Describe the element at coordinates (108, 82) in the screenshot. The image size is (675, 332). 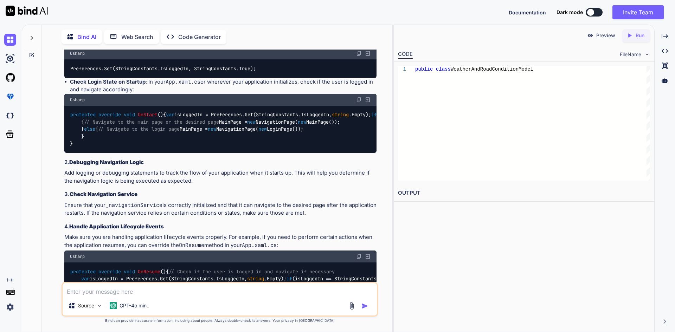
I see `strong: Check Login State on Startup` at that location.